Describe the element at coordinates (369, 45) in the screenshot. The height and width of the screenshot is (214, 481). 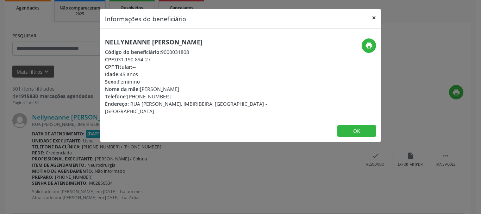
I see `button: print` at that location.